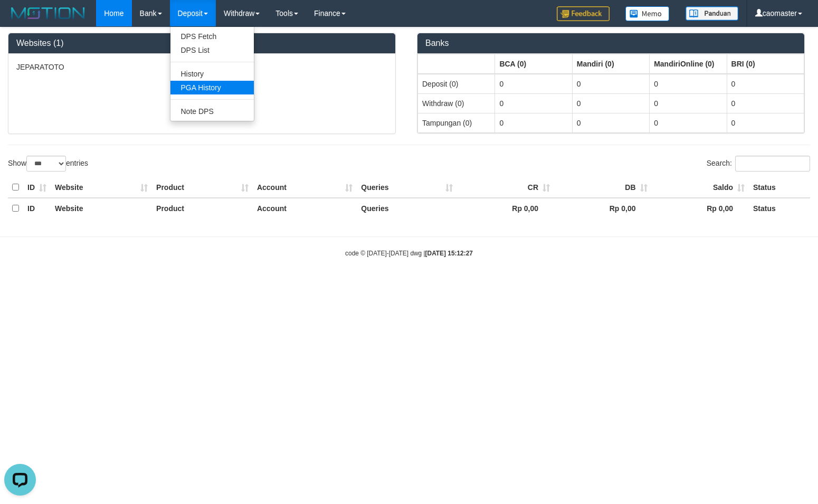 Image resolution: width=818 pixels, height=504 pixels. Describe the element at coordinates (457, 122) in the screenshot. I see `td: Tampungan (0)` at that location.